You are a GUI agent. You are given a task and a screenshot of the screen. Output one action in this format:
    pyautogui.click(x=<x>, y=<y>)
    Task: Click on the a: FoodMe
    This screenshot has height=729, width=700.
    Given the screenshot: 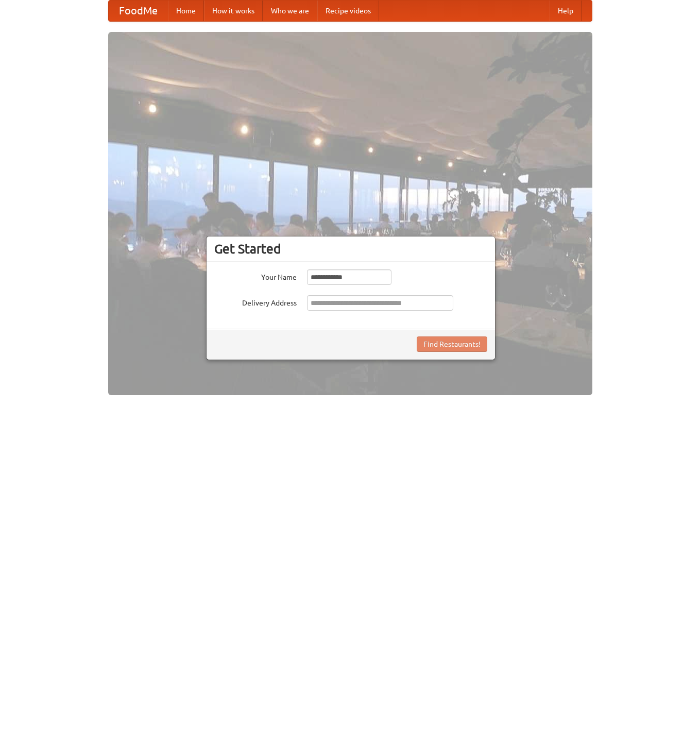 What is the action you would take?
    pyautogui.click(x=138, y=11)
    